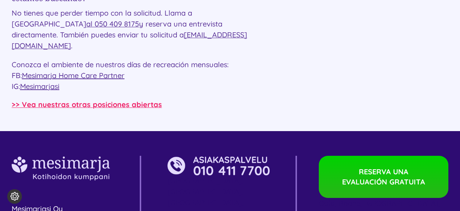 Image resolution: width=460 pixels, height=211 pixels. I want to click on font: Mesimarjasi, so click(40, 86).